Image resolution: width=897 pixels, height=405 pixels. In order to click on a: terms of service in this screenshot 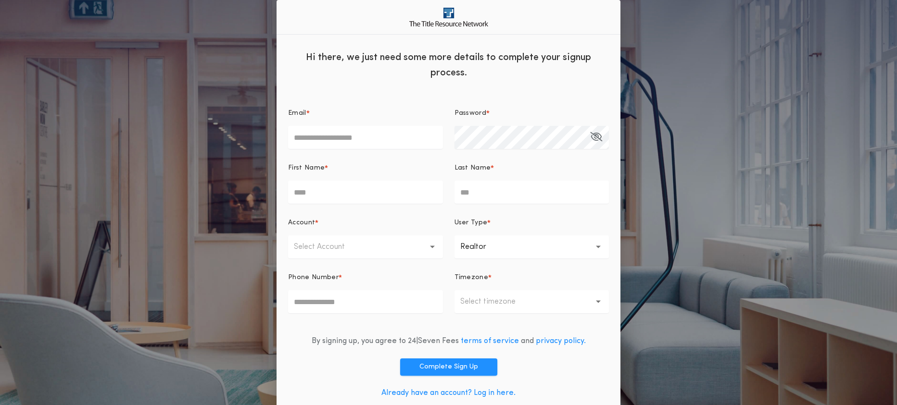, I will do `click(490, 341)`.